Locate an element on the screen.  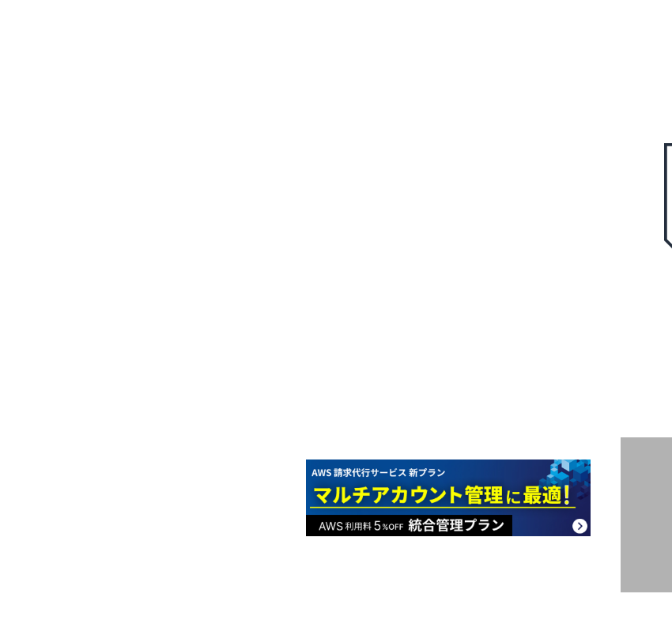
img: AWS請求代行サービス 統合管理プラン is located at coordinates (448, 497).